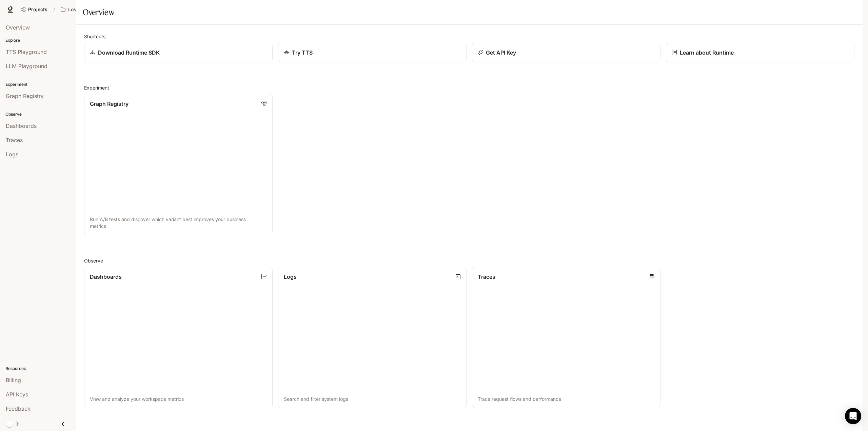 The height and width of the screenshot is (431, 868). What do you see at coordinates (760, 53) in the screenshot?
I see `a: Learn about Runtime` at bounding box center [760, 53].